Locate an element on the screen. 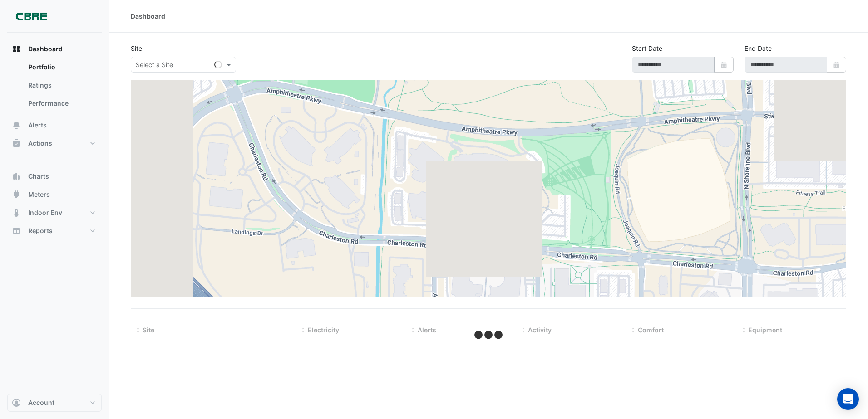 The height and width of the screenshot is (419, 868). label: Site is located at coordinates (136, 48).